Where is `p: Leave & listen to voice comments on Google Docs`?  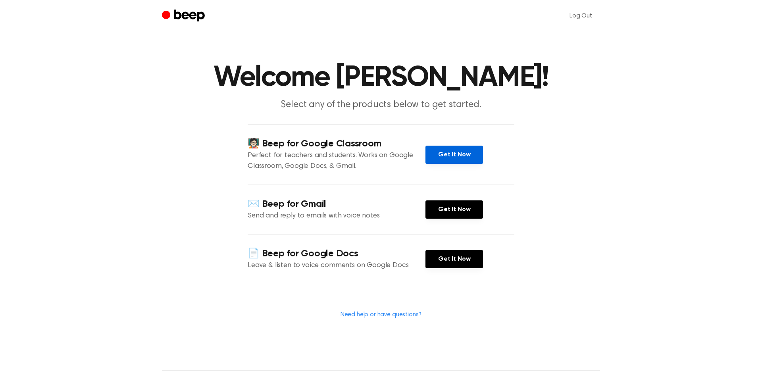 p: Leave & listen to voice comments on Google Docs is located at coordinates (337, 266).